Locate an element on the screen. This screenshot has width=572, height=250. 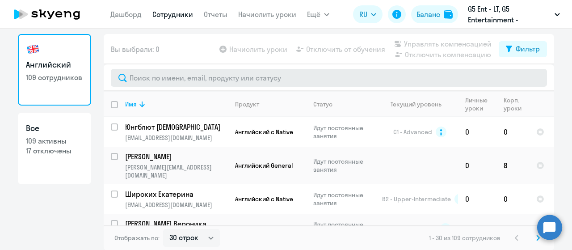
div: Баланс is located at coordinates (428, 14).